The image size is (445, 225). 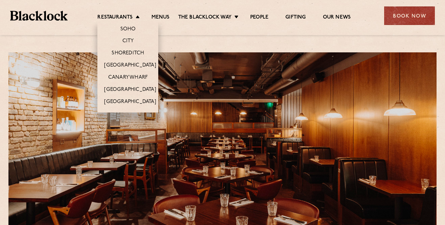 What do you see at coordinates (259, 18) in the screenshot?
I see `a: People` at bounding box center [259, 18].